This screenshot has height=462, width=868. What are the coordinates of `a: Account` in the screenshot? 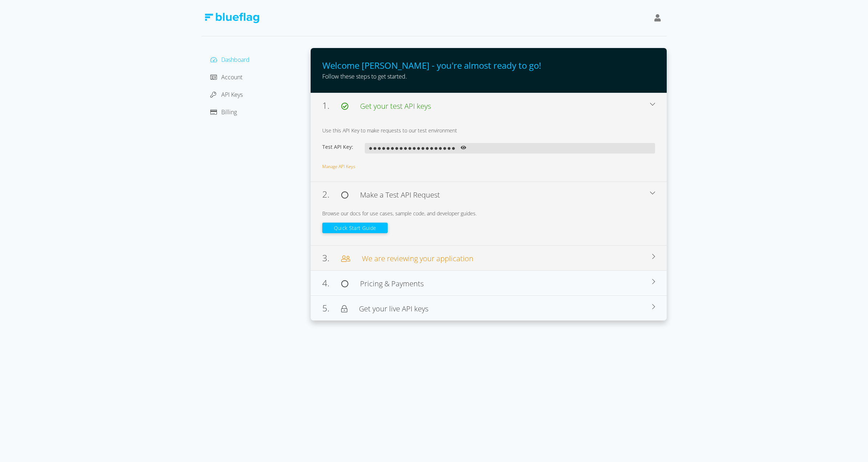 It's located at (226, 77).